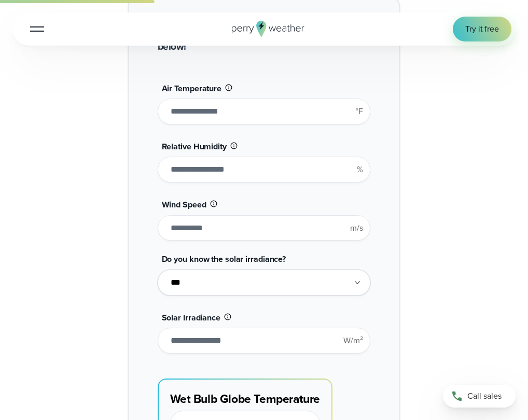  Describe the element at coordinates (485, 396) in the screenshot. I see `span: Call sales` at that location.